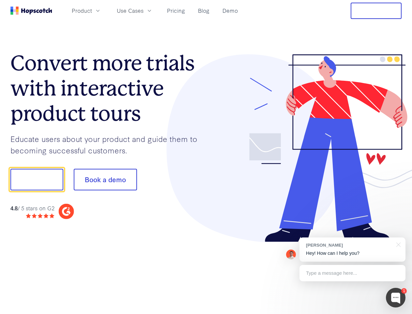 This screenshot has height=314, width=412. What do you see at coordinates (32, 208) in the screenshot?
I see `div: / 5 stars on G2` at bounding box center [32, 208].